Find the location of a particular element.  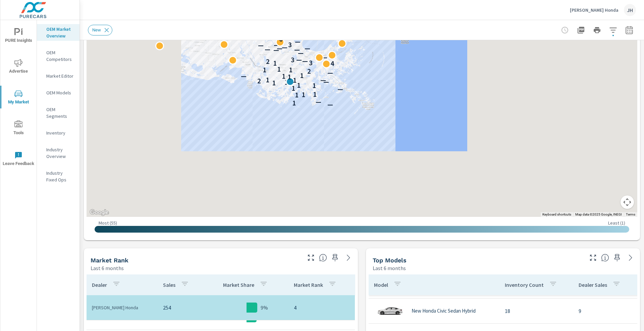

span: Map data ©2025 Google, INEGI is located at coordinates (598, 214).